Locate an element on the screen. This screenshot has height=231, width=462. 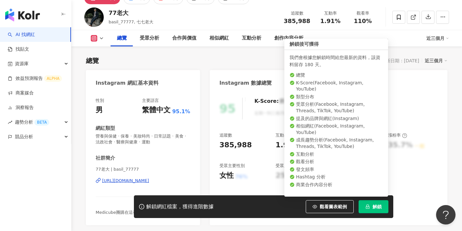
span: basil_77777, 七七老大 is located at coordinates (131, 22).